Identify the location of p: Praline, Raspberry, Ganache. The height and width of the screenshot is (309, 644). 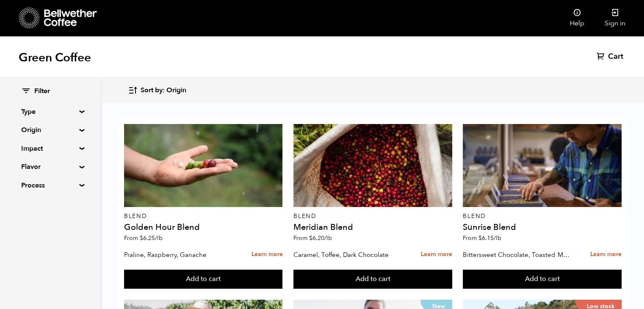
(178, 255).